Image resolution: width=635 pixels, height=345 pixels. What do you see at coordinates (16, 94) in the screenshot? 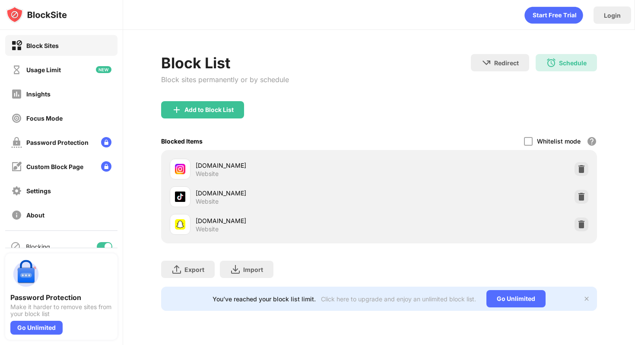
I see `img: insights-off.svg` at bounding box center [16, 94].